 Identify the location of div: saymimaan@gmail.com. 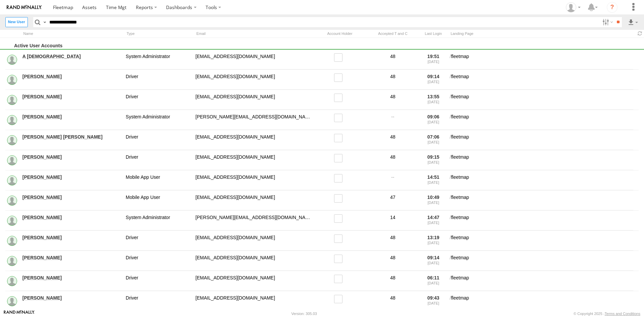
(253, 79).